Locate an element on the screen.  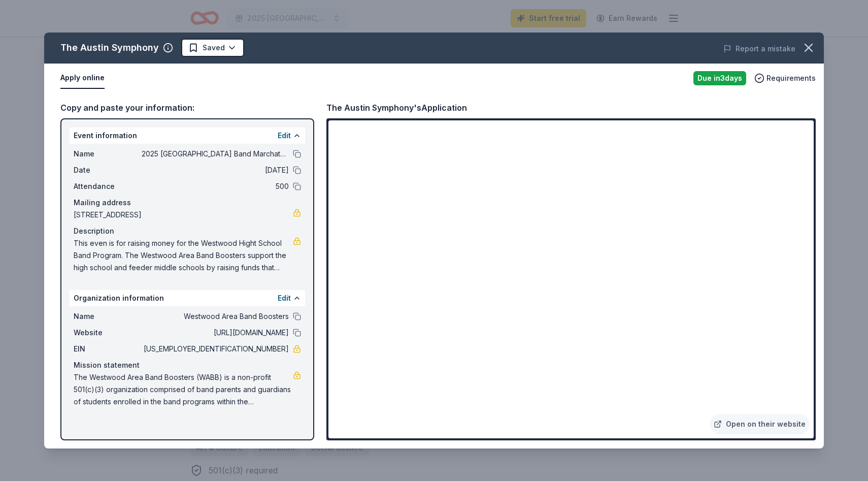
div: The Austin Symphony's Application is located at coordinates (397, 107).